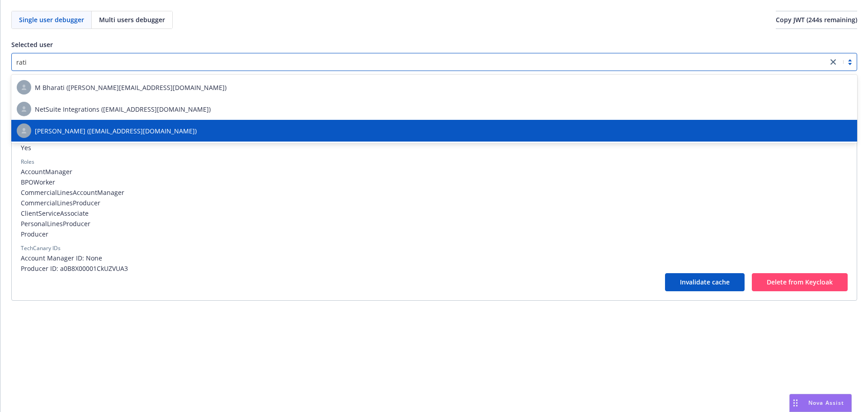 The image size is (868, 412). What do you see at coordinates (434, 234) in the screenshot?
I see `span: Producer` at bounding box center [434, 234].